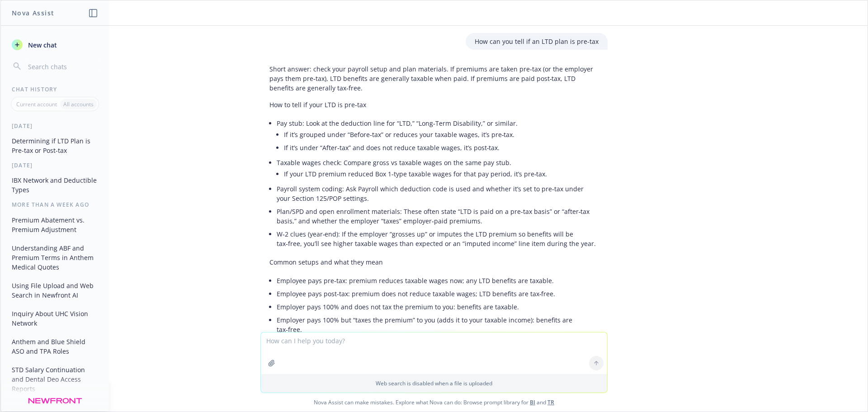 The image size is (868, 412). Describe the element at coordinates (55, 379) in the screenshot. I see `button: STD Salary Continuation and Dental Deo Access Reports` at that location.